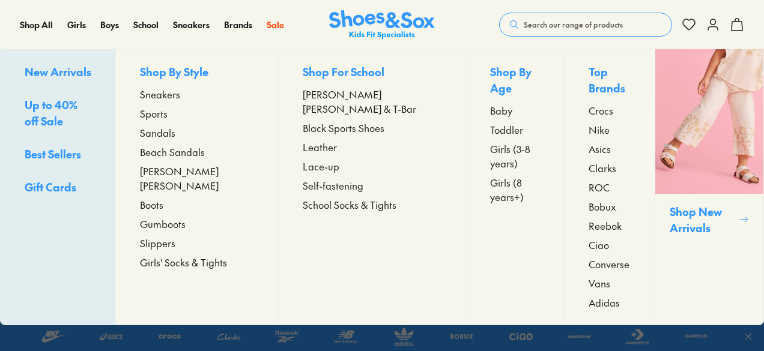 The width and height of the screenshot is (764, 351). I want to click on a: School Socks & Tights, so click(372, 205).